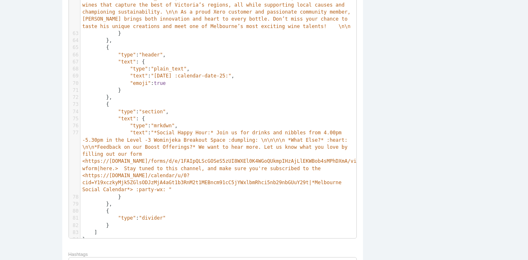 Image resolution: width=528 pixels, height=260 pixels. I want to click on div: 69, so click(74, 76).